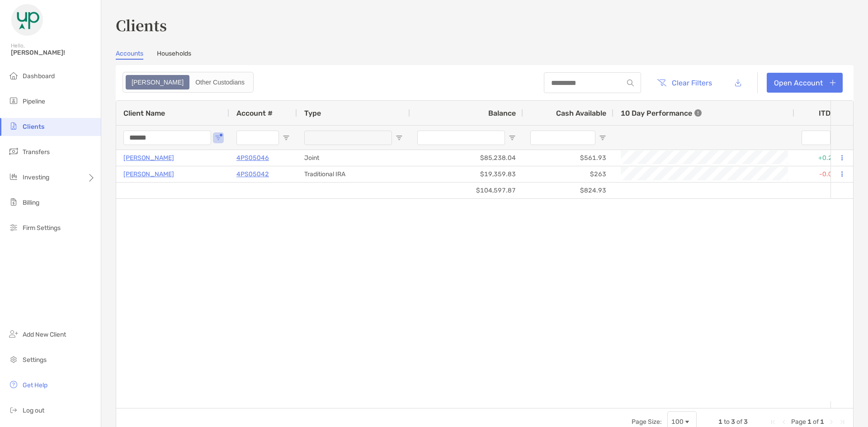 This screenshot has width=868, height=427. What do you see at coordinates (563, 138) in the screenshot?
I see `input: Cash Available Filter Input` at bounding box center [563, 138].